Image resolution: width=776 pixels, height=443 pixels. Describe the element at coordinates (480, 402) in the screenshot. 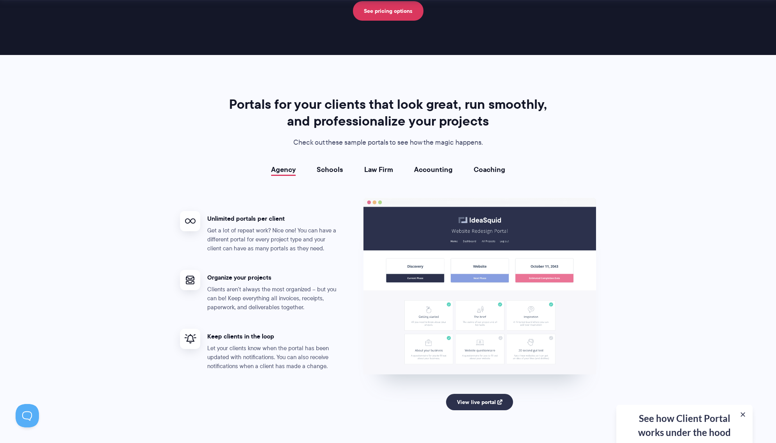

I see `a: View live portal` at that location.